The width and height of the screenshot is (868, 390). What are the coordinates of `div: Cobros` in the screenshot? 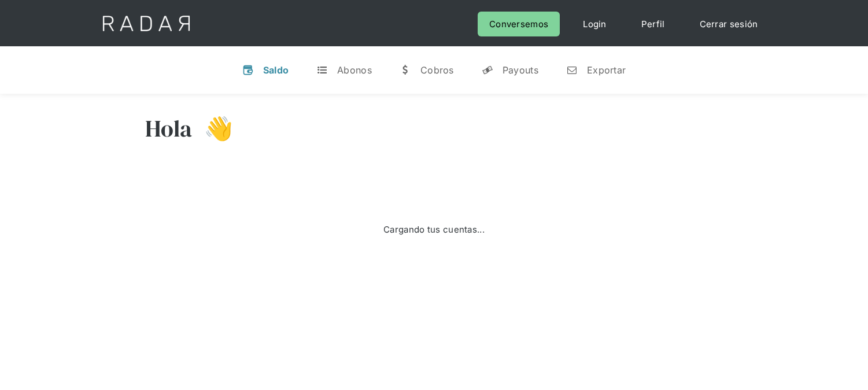 It's located at (437, 70).